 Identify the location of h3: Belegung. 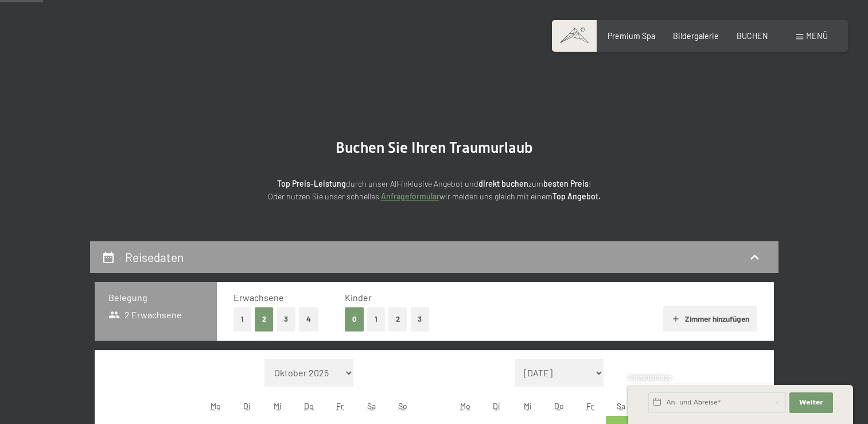
(156, 297).